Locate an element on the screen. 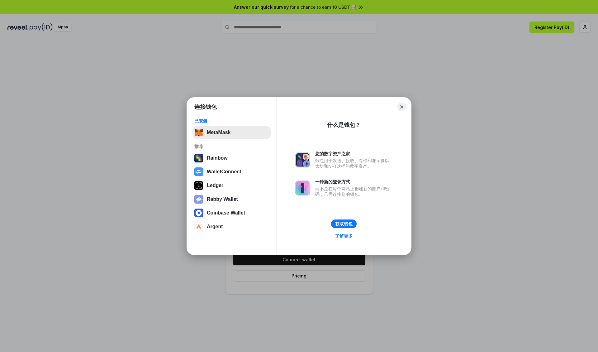  div: Argent is located at coordinates (215, 227).